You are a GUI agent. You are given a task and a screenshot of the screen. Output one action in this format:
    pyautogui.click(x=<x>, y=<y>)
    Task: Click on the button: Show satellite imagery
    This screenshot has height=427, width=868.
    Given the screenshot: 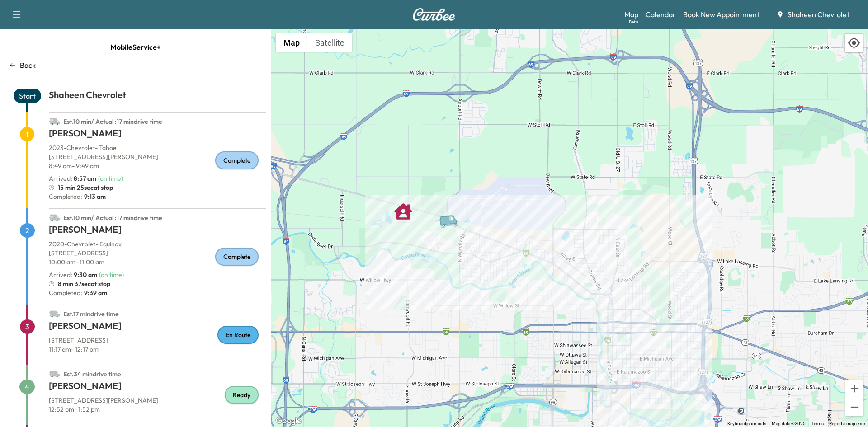 What is the action you would take?
    pyautogui.click(x=329, y=43)
    